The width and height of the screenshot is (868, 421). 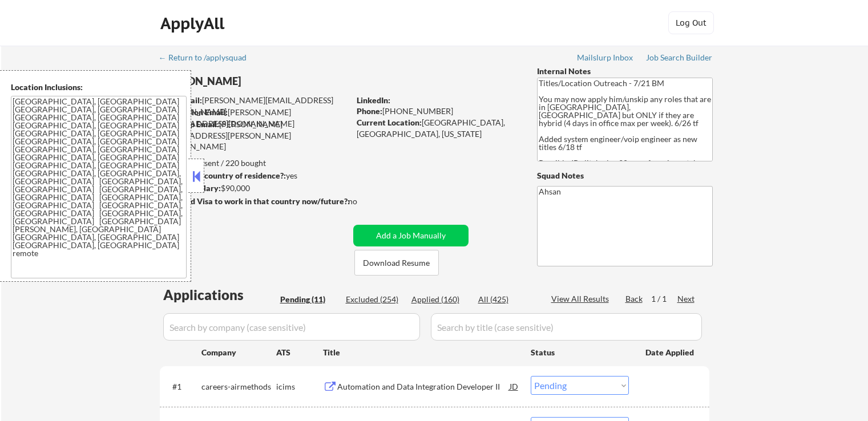 What do you see at coordinates (580, 352) in the screenshot?
I see `div: Status` at bounding box center [580, 352].